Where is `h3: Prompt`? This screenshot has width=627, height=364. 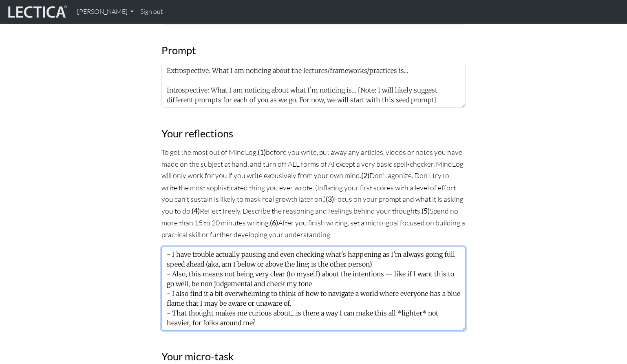
h3: Prompt is located at coordinates (314, 50).